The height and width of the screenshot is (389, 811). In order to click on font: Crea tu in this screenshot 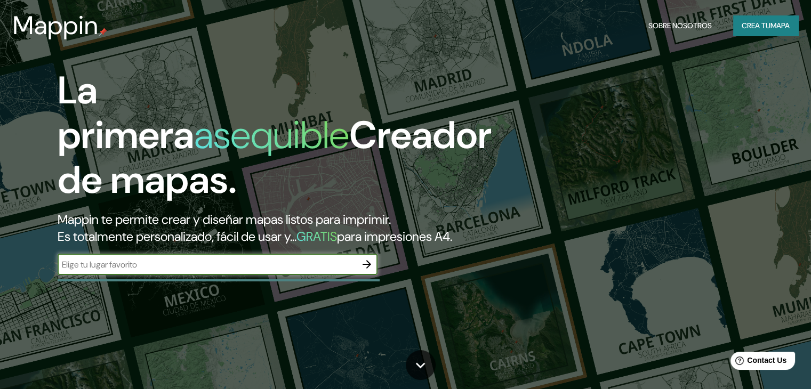, I will do `click(756, 26)`.